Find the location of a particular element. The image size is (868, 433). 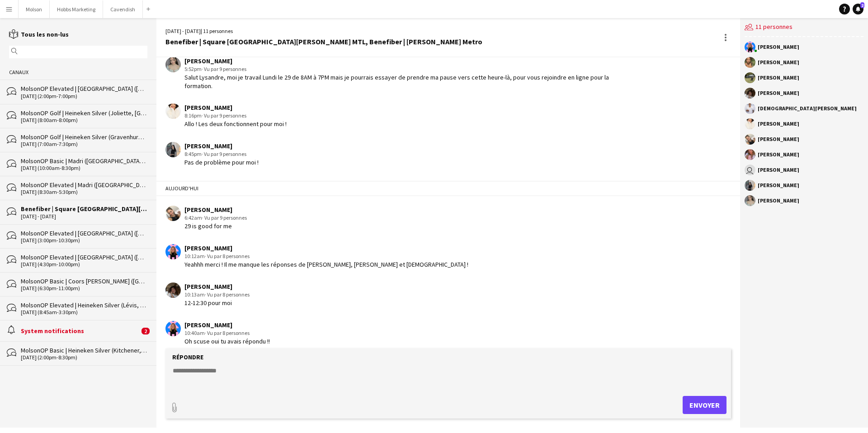

div: Pas de problème pour moi ! is located at coordinates (222, 162).